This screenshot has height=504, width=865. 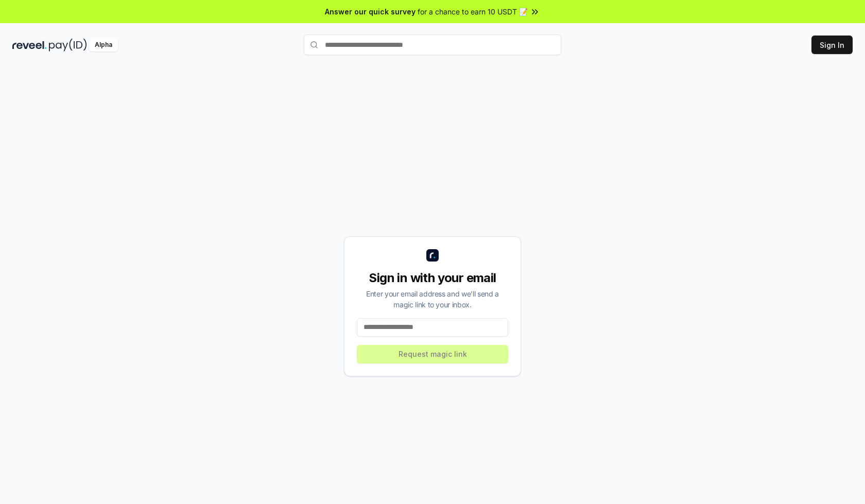 I want to click on div: Sign in with your email, so click(x=432, y=278).